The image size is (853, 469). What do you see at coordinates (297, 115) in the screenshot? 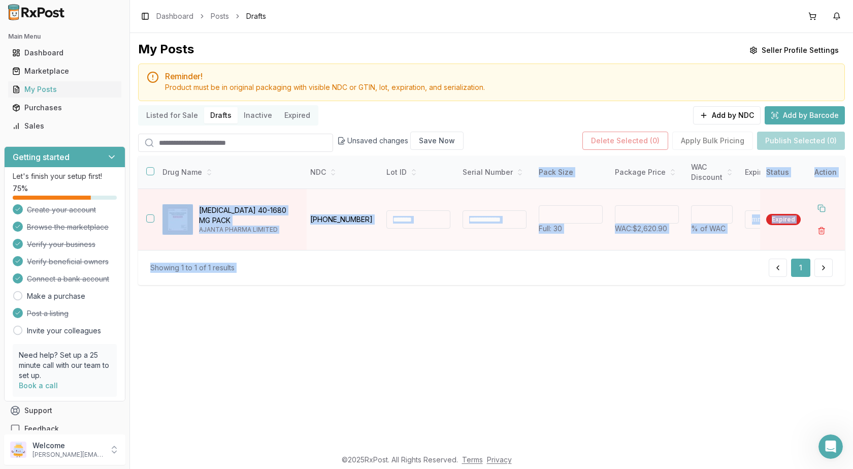
I see `button: Expired` at bounding box center [297, 115].